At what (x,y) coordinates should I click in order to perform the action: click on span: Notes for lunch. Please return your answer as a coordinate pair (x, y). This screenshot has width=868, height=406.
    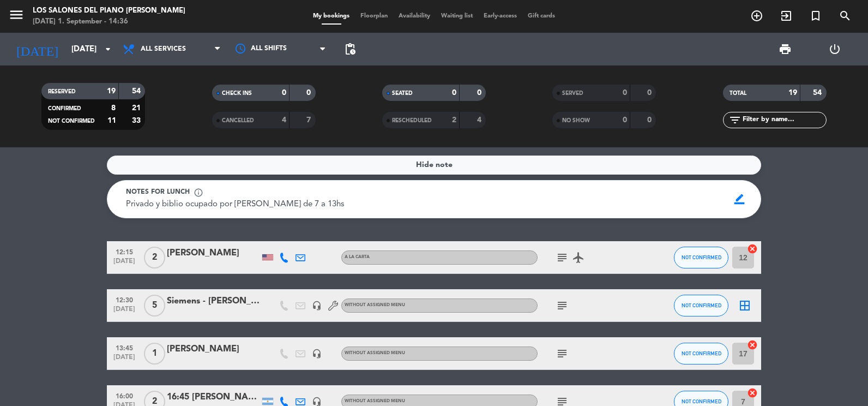
    Looking at the image, I should click on (157, 193).